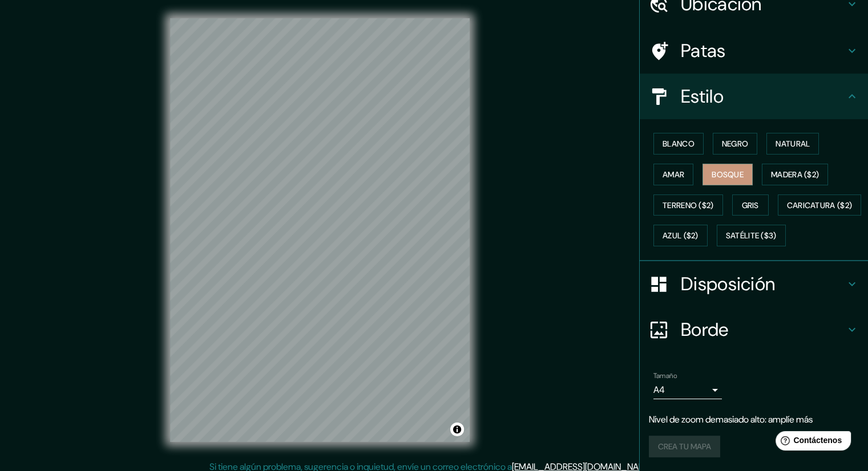 The image size is (868, 471). I want to click on font: Amar, so click(673, 175).